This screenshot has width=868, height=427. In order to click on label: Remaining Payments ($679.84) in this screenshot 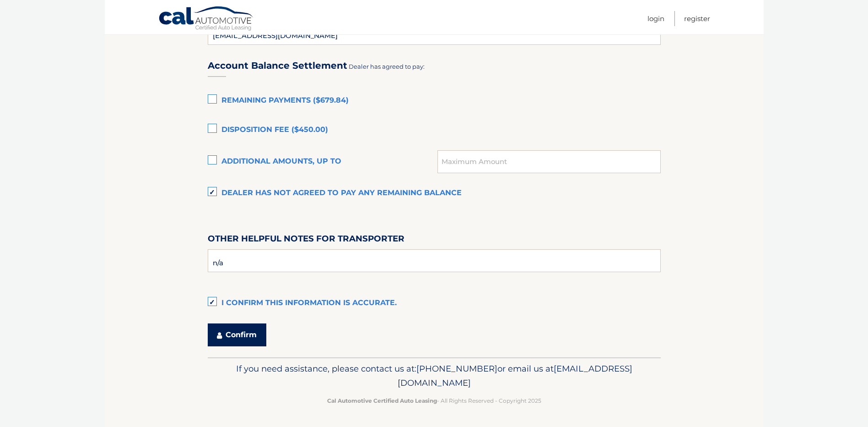, I will do `click(434, 101)`.